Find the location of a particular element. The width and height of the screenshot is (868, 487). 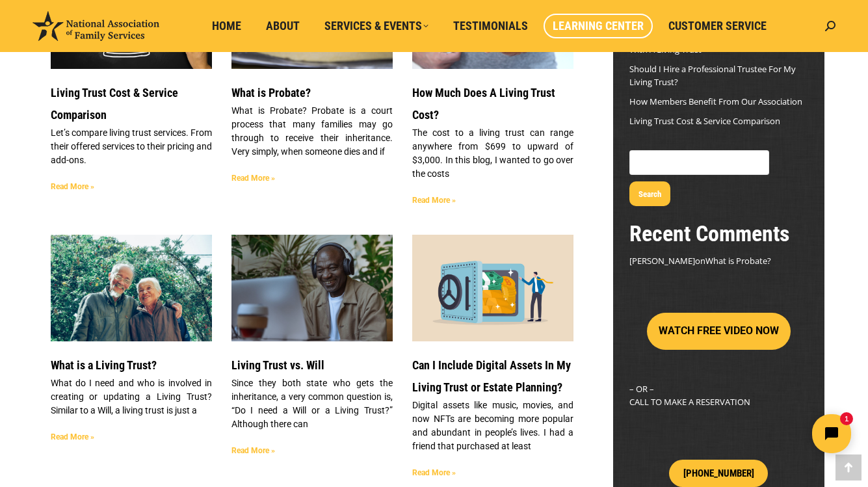

a: WATCH FREE VIDEO NOW is located at coordinates (718, 331).